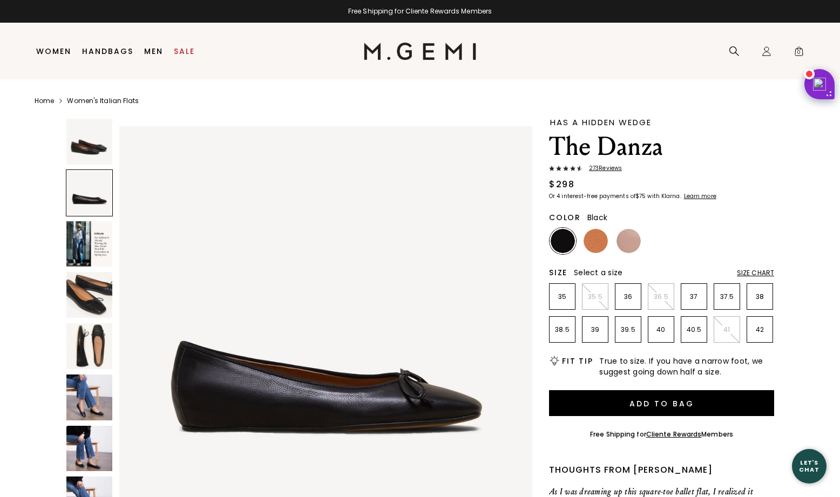  I want to click on img: Antique Rose, so click(628, 241).